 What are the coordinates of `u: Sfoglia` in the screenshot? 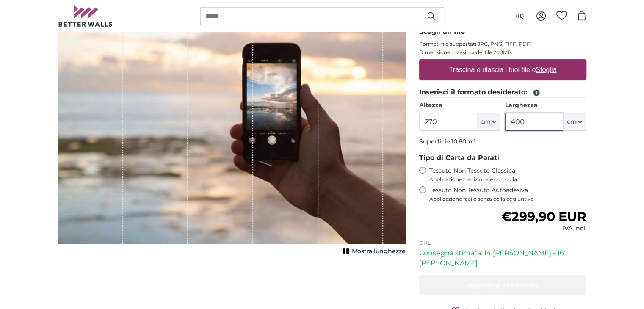 It's located at (546, 69).